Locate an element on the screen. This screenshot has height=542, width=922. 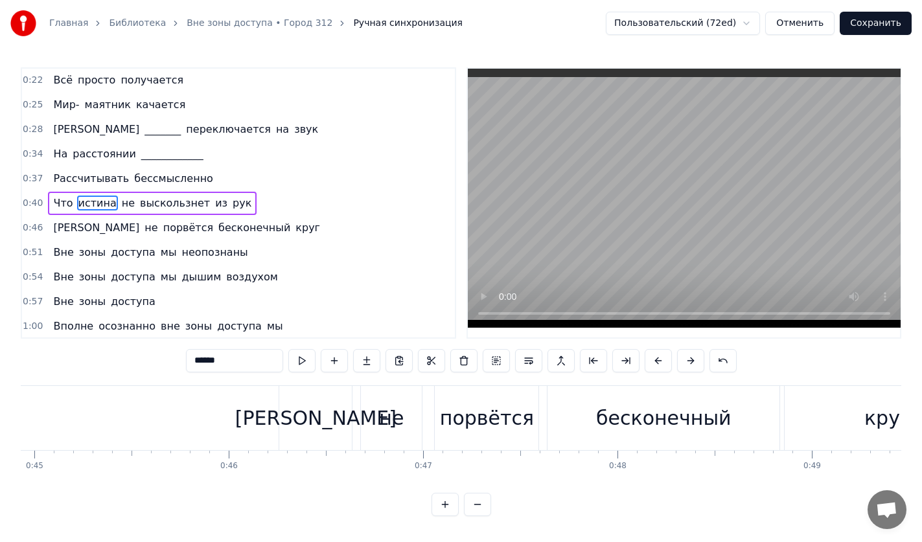
span: выскользнет is located at coordinates (175, 203).